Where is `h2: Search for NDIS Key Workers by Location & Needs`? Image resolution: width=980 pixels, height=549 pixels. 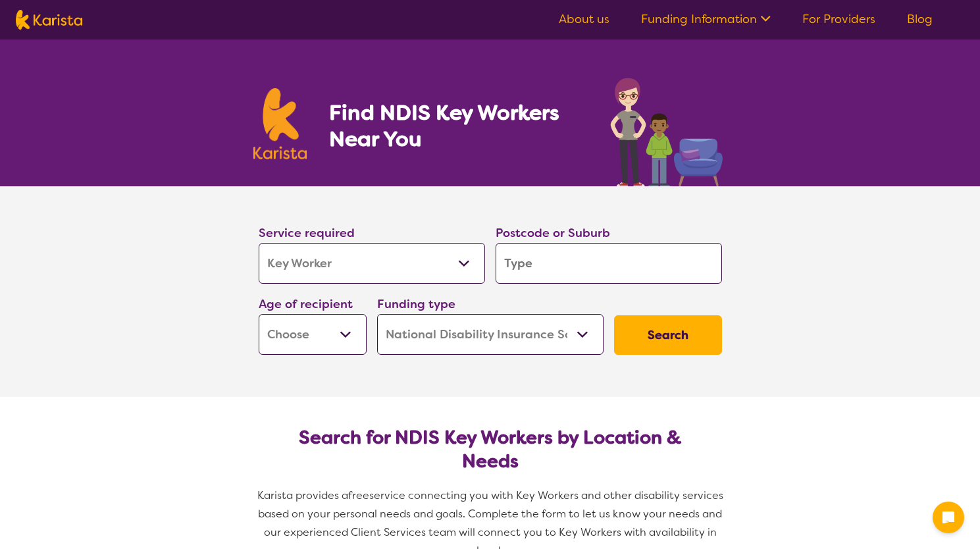 h2: Search for NDIS Key Workers by Location & Needs is located at coordinates (490, 450).